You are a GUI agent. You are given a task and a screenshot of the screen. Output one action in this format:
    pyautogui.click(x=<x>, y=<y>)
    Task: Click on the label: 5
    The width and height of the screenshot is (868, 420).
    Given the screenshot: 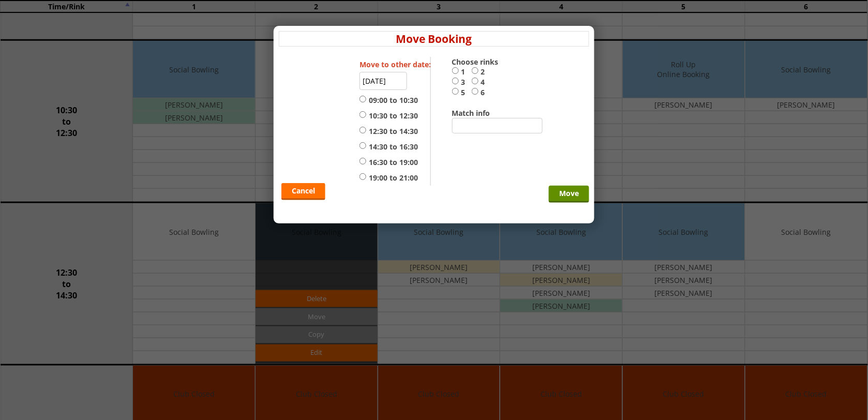 What is the action you would take?
    pyautogui.click(x=462, y=93)
    